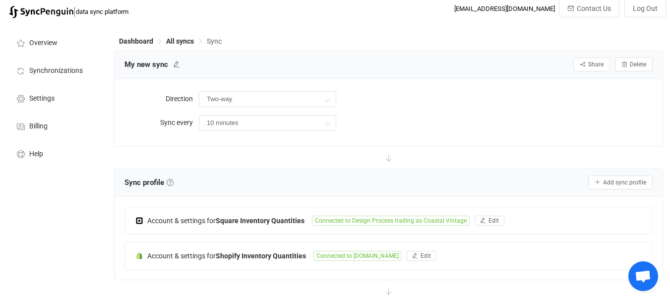  I want to click on span: All syncs, so click(180, 41).